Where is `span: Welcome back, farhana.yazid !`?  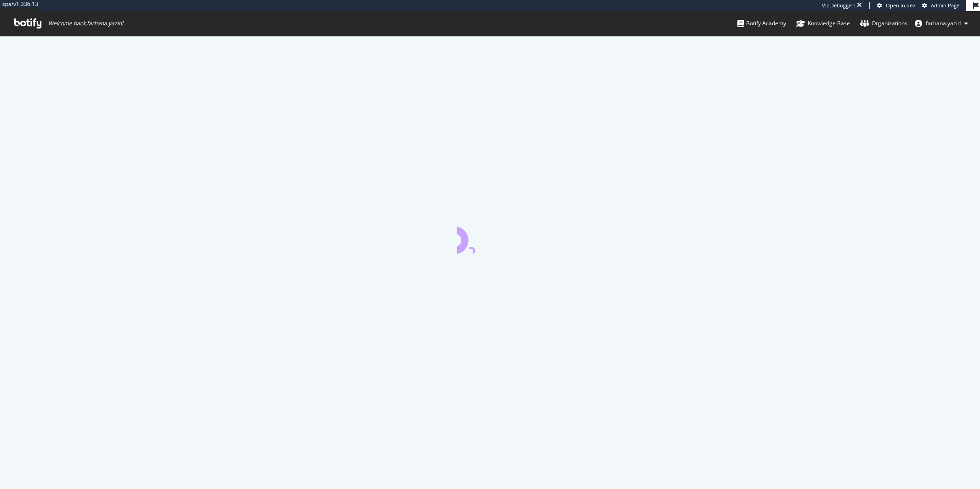 span: Welcome back, farhana.yazid ! is located at coordinates (85, 24).